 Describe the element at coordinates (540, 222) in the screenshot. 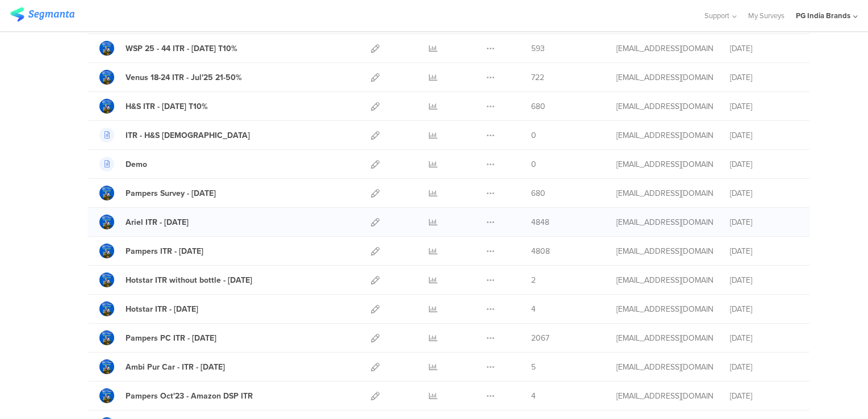

I see `span: 4848` at that location.